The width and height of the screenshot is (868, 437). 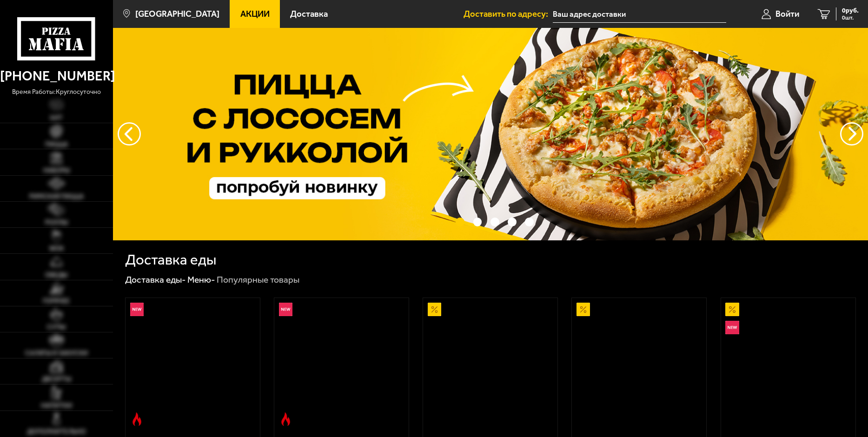 I want to click on span: 0 шт., so click(x=851, y=18).